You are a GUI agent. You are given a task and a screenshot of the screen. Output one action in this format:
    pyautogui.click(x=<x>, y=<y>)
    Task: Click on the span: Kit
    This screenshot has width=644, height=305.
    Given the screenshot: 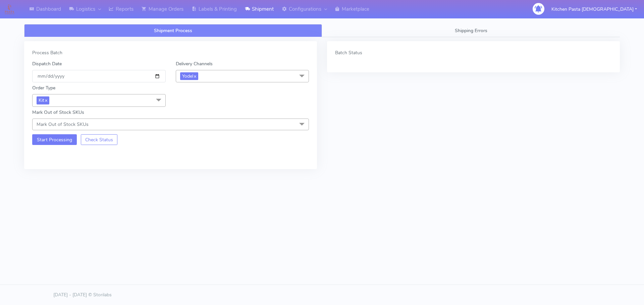 What is the action you would take?
    pyautogui.click(x=43, y=100)
    